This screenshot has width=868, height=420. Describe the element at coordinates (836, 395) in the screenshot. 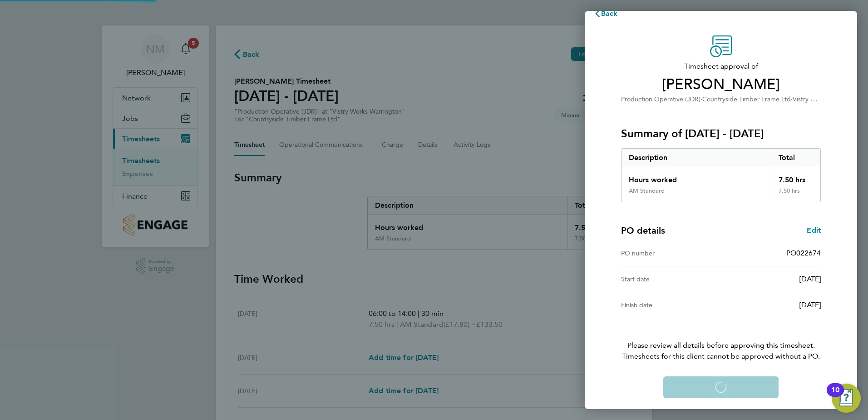

I see `div: 10` at that location.